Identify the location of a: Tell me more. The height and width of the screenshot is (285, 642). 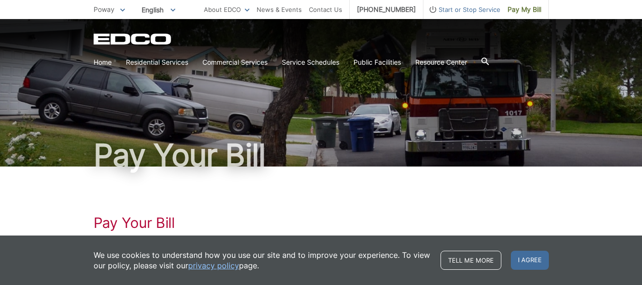
(471, 260).